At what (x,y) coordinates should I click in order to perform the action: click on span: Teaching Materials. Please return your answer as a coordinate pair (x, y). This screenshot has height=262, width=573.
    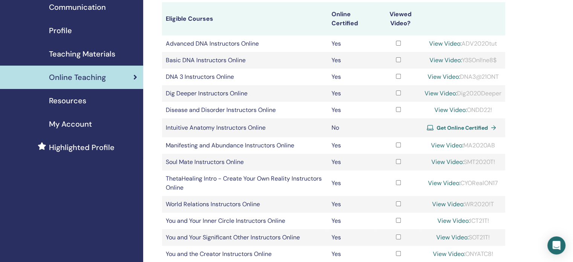
    Looking at the image, I should click on (82, 54).